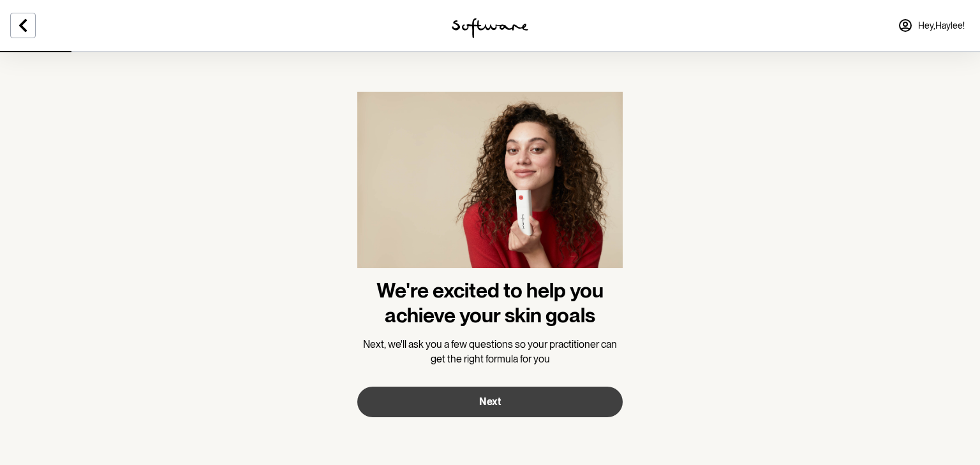 The width and height of the screenshot is (980, 465). Describe the element at coordinates (941, 26) in the screenshot. I see `span: Hey, Haylee !` at that location.